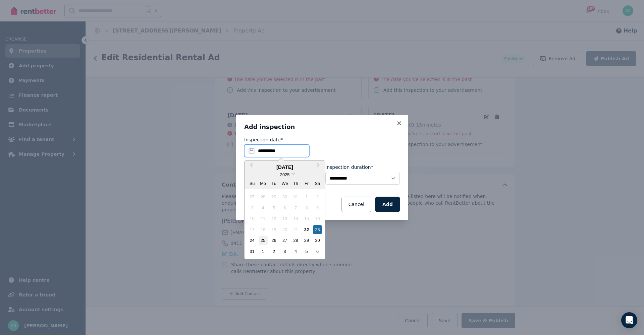  Describe the element at coordinates (252, 230) in the screenshot. I see `div: Not available Sunday, August 17th, 2025` at that location.